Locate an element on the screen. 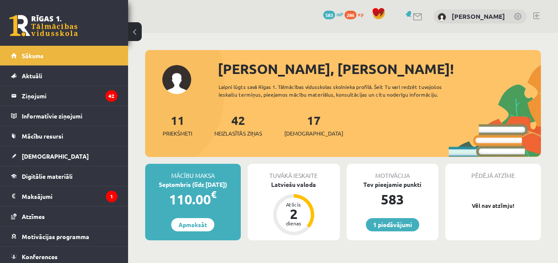 Image resolution: width=558 pixels, height=263 pixels. span: 286 is located at coordinates (351, 15).